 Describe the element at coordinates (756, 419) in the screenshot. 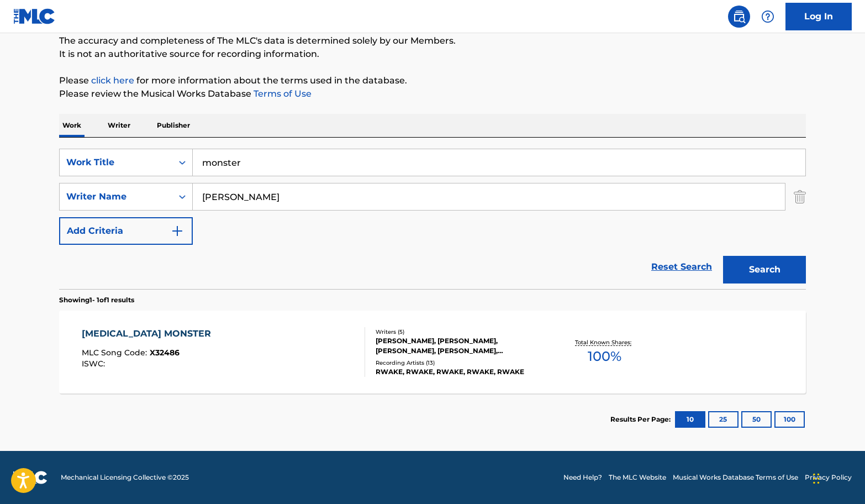

I see `button: 50` at that location.